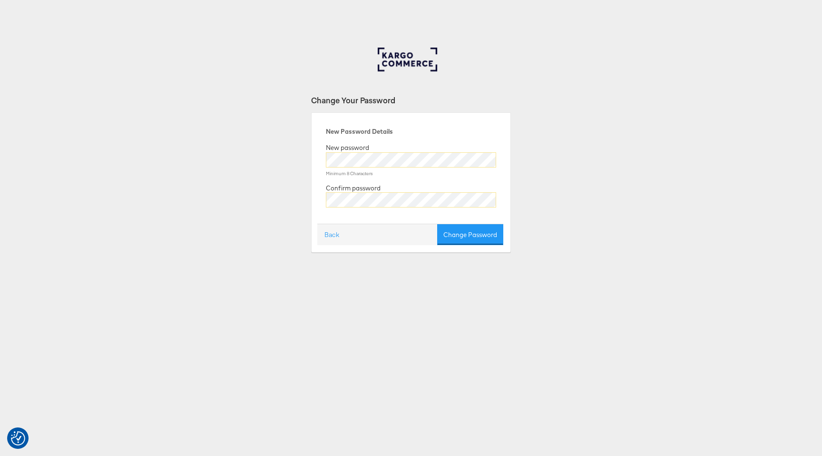 The image size is (822, 456). I want to click on button: Consent Preferences, so click(18, 438).